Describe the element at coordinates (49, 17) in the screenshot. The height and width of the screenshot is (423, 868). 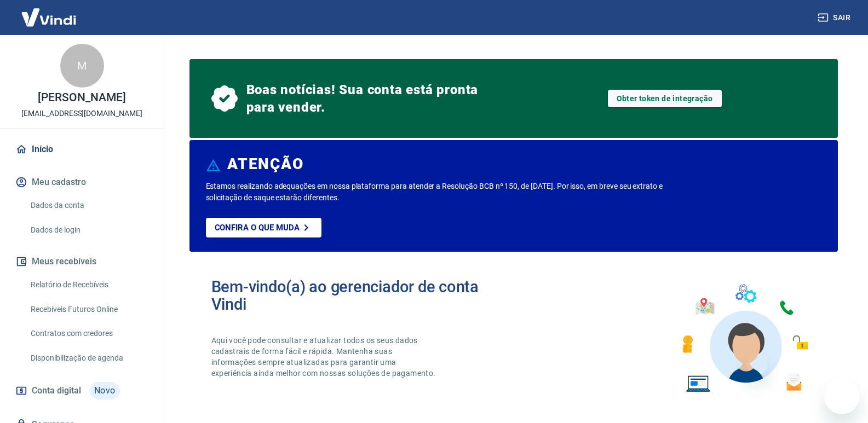
I see `img: Vindi` at that location.